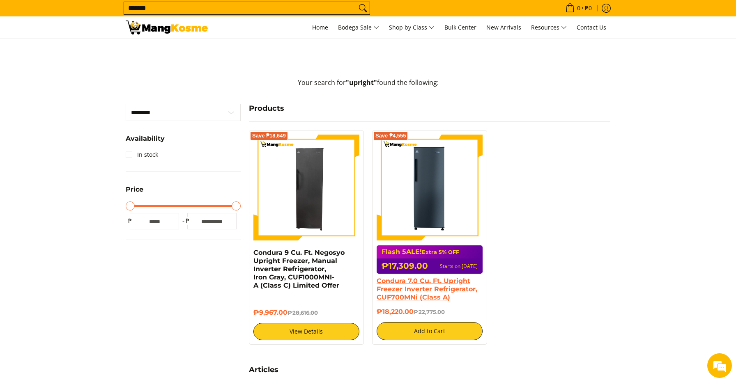 The image size is (736, 382). What do you see at coordinates (503, 28) in the screenshot?
I see `a: New Arrivals` at bounding box center [503, 28].